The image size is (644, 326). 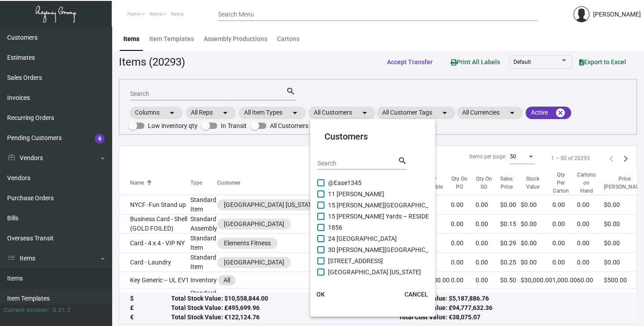 I want to click on span: CANCEL, so click(x=416, y=294).